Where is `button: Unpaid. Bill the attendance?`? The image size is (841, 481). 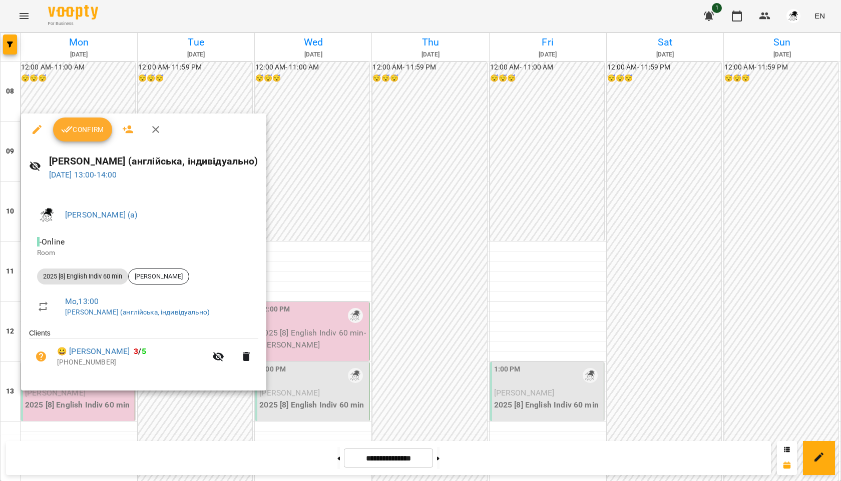
button: Unpaid. Bill the attendance? is located at coordinates (41, 357).